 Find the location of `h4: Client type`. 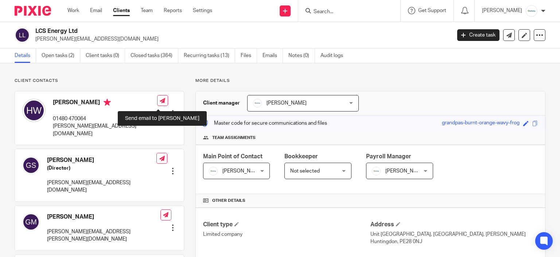

h4: Client type is located at coordinates (287, 224).